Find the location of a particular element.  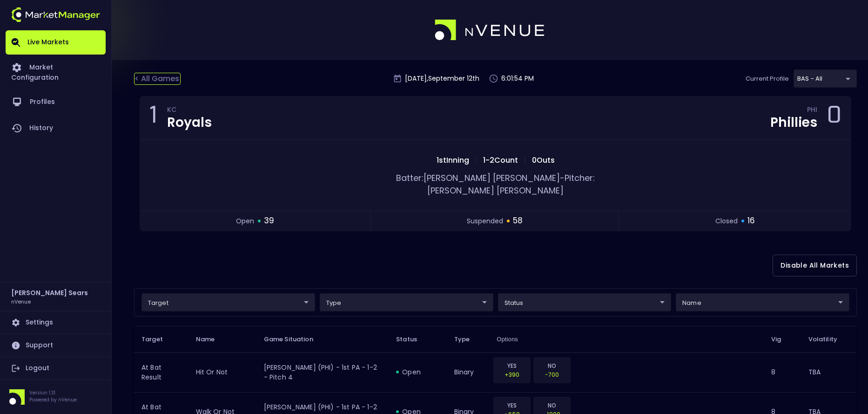

span: Vig is located at coordinates (781, 339).